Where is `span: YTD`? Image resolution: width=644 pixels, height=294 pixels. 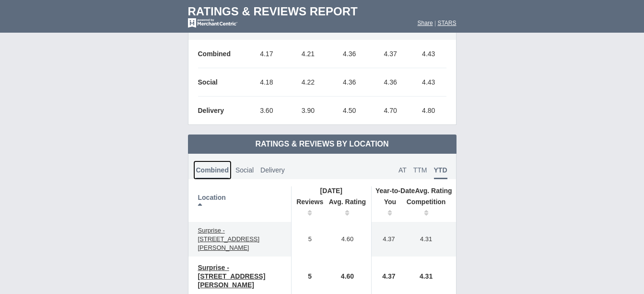 span: YTD is located at coordinates (440, 173).